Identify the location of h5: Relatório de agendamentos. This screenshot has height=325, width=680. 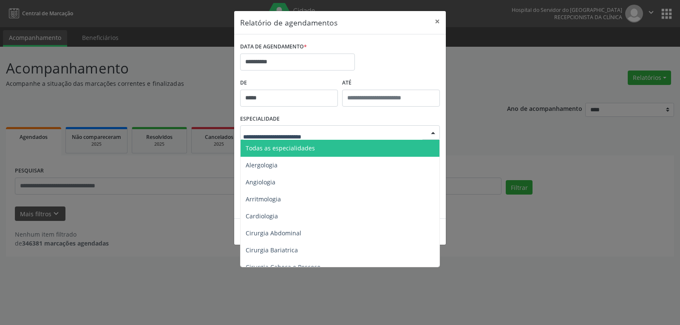
(289, 23).